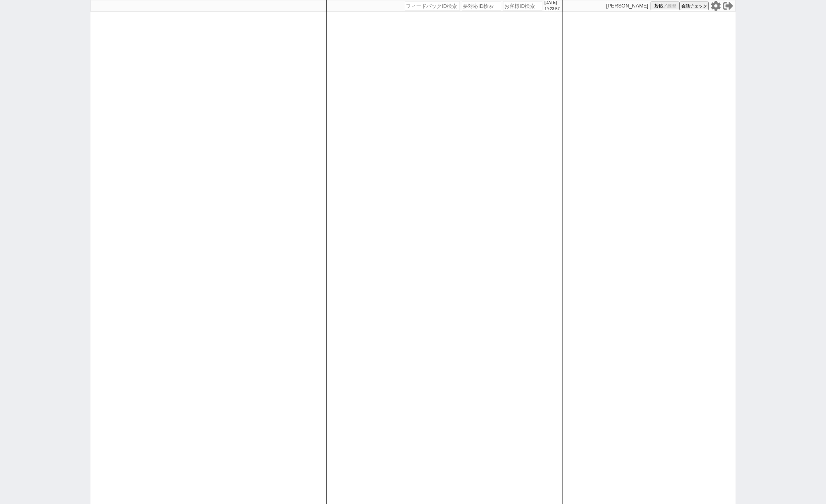  Describe the element at coordinates (523, 6) in the screenshot. I see `input: お客様ID検索` at that location.